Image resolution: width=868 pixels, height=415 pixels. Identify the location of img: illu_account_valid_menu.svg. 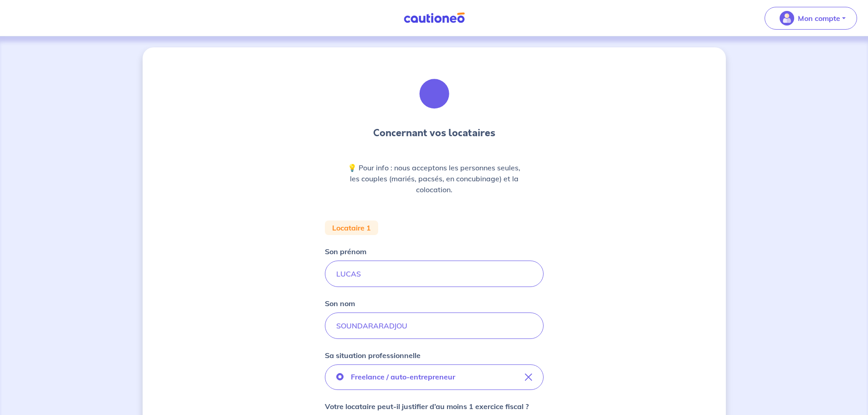
(787, 18).